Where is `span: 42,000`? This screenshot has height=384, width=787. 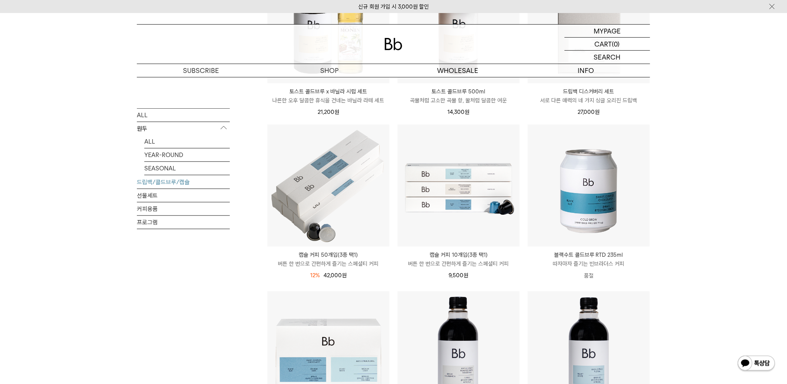 span: 42,000 is located at coordinates (335, 275).